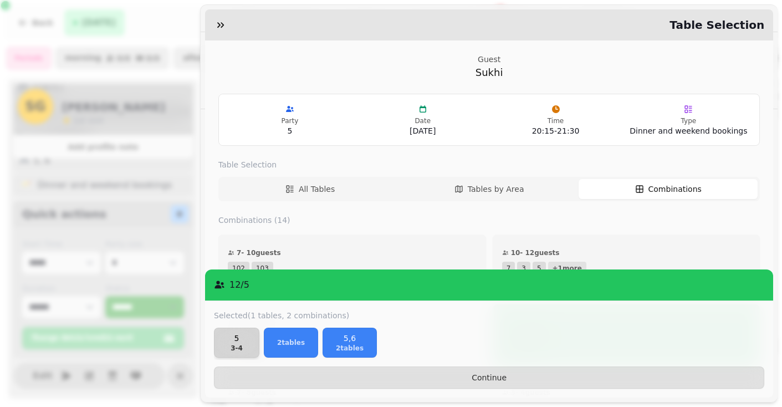 The image size is (782, 407). Describe the element at coordinates (626, 266) in the screenshot. I see `button: 10- 12guests735+1morePriority:1` at that location.